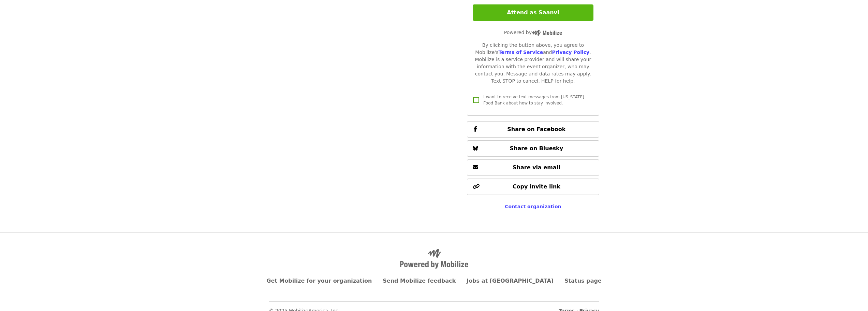 The image size is (868, 311). I want to click on span: Get Mobilize for your organization, so click(319, 281).